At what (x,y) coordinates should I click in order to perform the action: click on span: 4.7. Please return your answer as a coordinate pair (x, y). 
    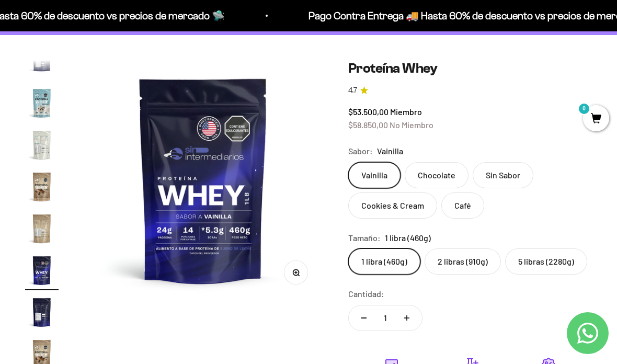
    Looking at the image, I should click on (352, 90).